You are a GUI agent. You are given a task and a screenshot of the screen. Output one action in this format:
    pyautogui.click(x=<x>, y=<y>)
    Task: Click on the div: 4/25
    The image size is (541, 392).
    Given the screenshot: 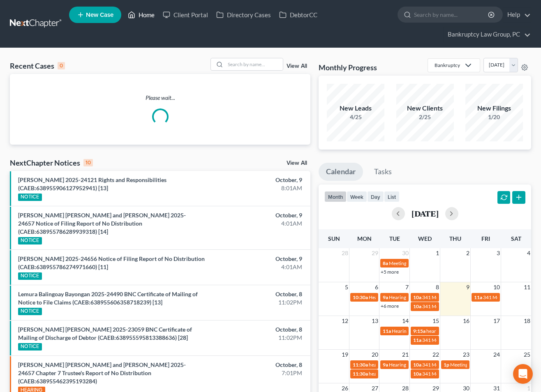 What is the action you would take?
    pyautogui.click(x=356, y=117)
    